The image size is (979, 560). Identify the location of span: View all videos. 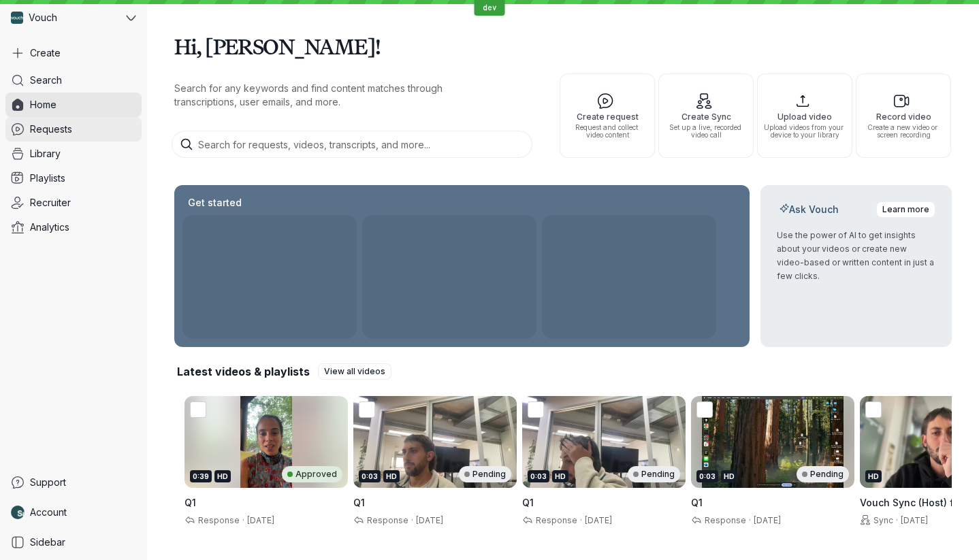
(355, 372).